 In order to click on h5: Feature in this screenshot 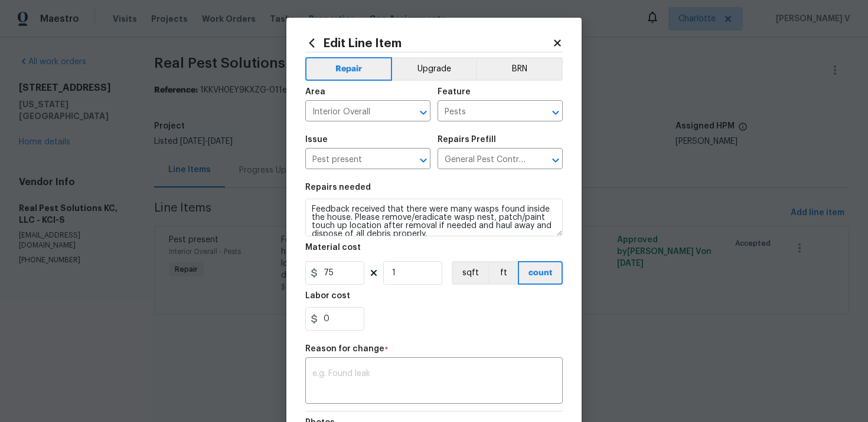, I will do `click(454, 92)`.